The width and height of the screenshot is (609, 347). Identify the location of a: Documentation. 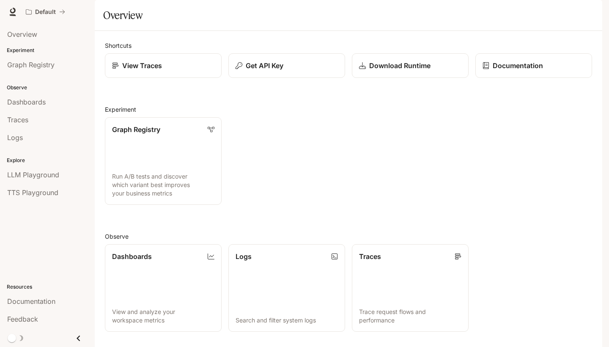
(533, 66).